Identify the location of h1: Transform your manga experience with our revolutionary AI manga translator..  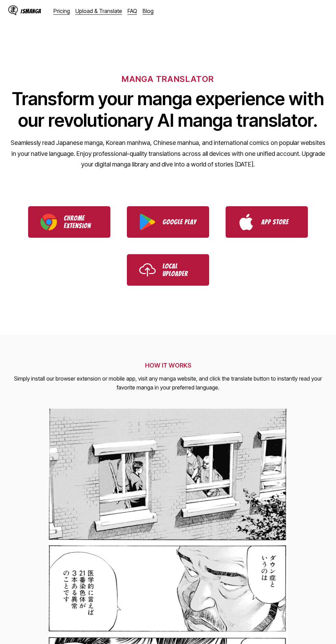
(168, 110).